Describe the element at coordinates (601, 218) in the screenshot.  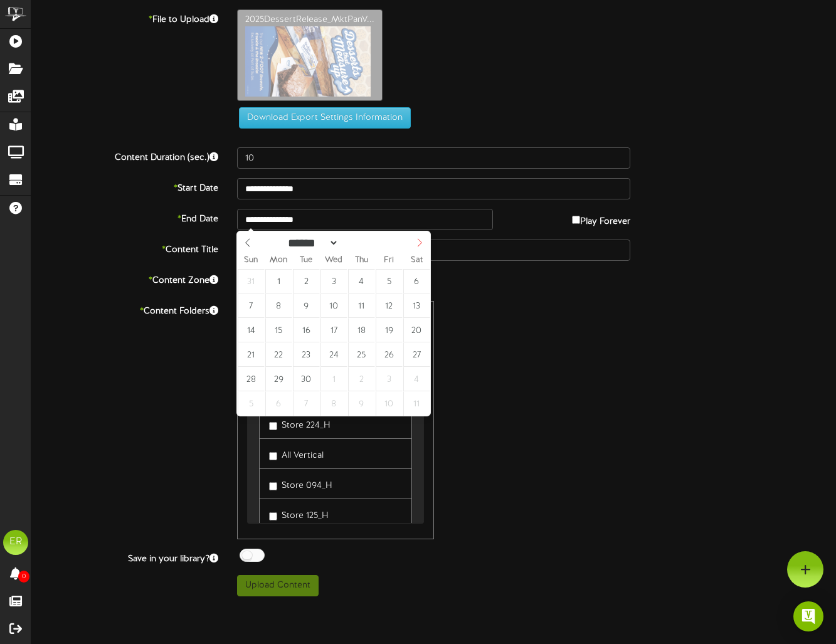
I see `label: Play Forever` at that location.